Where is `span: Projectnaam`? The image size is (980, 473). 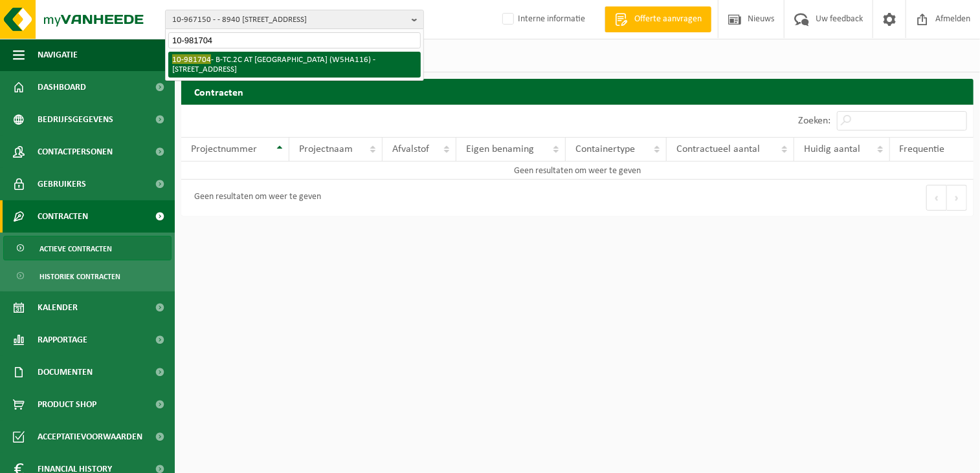 span: Projectnaam is located at coordinates (325, 149).